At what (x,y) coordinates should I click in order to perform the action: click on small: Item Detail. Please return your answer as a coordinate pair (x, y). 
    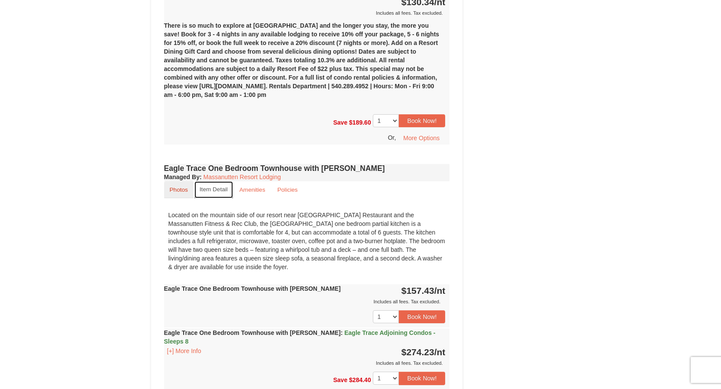
    Looking at the image, I should click on (214, 189).